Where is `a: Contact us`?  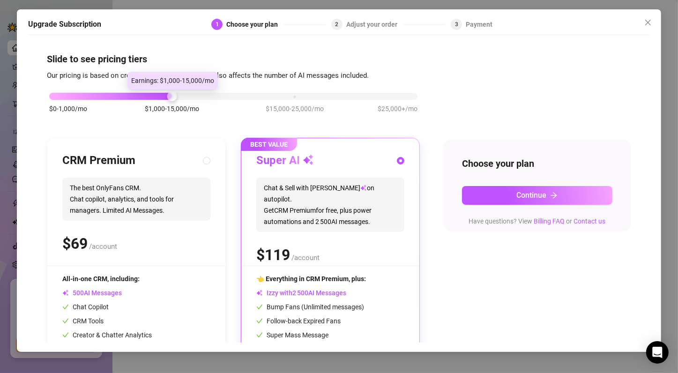
a: Contact us is located at coordinates (589, 221).